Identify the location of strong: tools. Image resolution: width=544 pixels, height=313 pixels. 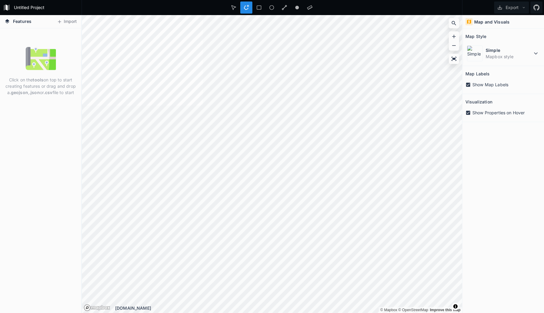
(38, 80).